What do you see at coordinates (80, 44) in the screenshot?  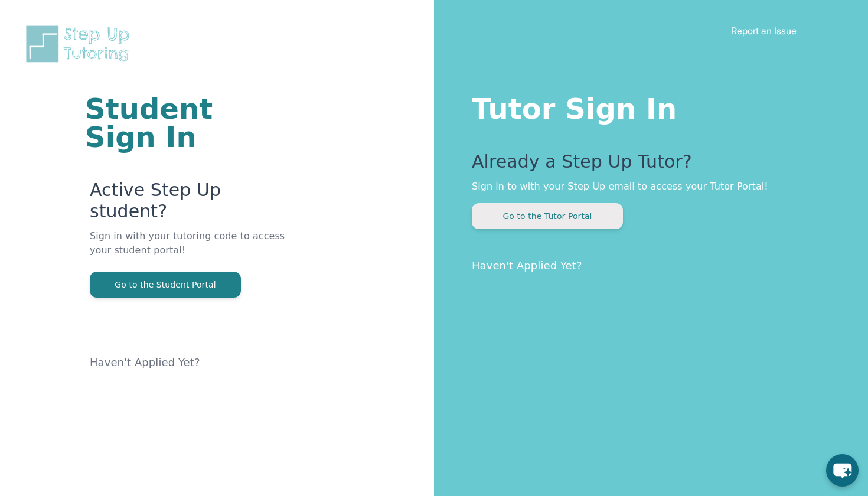 I see `img: Step Up Tutoring horizontal logo` at bounding box center [80, 44].